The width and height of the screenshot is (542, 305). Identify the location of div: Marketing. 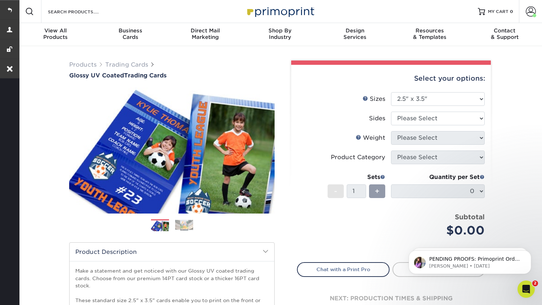
(205, 34).